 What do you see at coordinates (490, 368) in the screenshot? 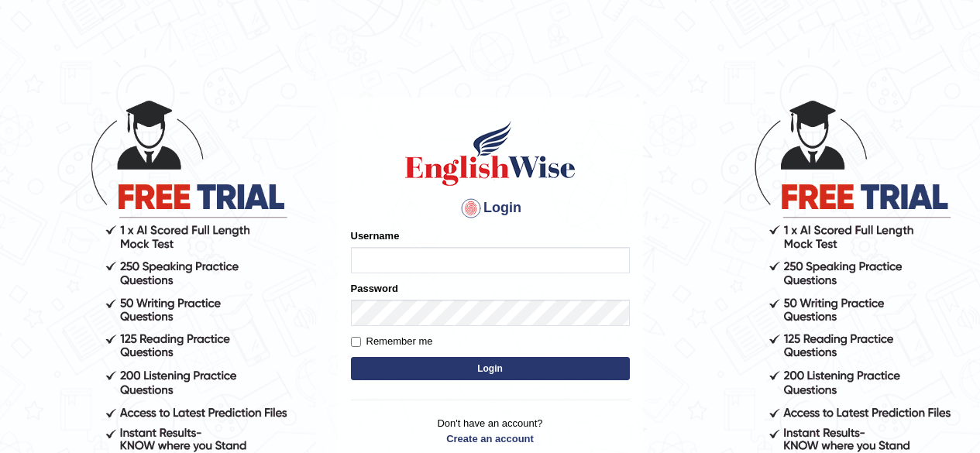
I see `button: Login` at bounding box center [490, 368].